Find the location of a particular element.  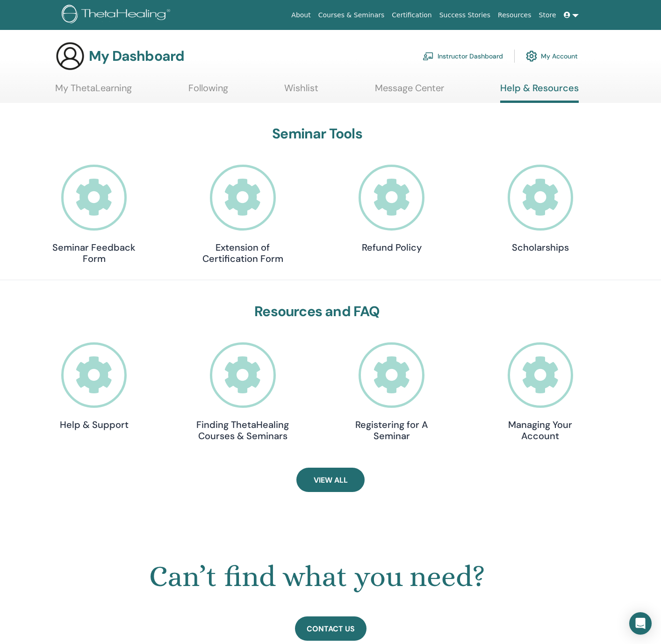

h4: Managing Your Account is located at coordinates (540, 430).